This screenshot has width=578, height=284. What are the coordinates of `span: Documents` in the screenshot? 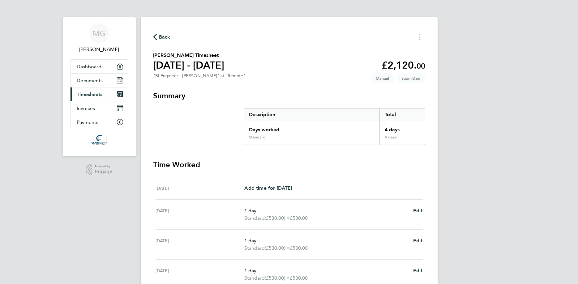 It's located at (90, 80).